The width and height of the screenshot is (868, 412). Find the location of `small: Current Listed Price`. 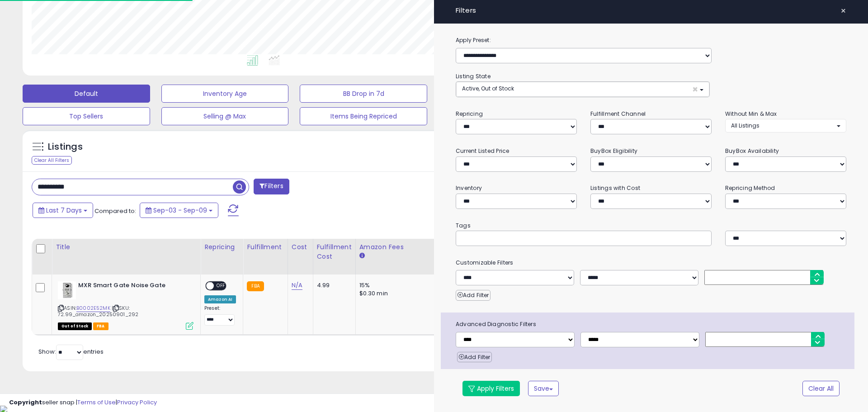

small: Current Listed Price is located at coordinates (482, 150).